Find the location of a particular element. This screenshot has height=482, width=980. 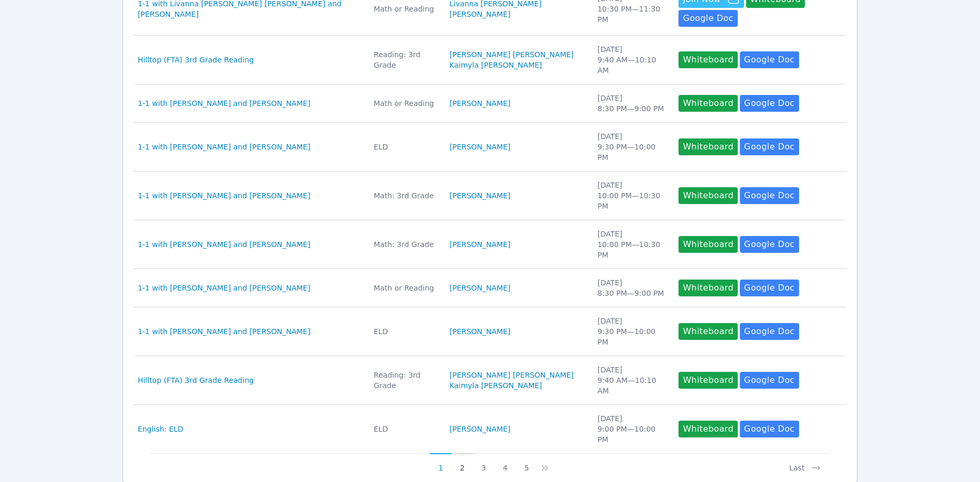

button: 3 is located at coordinates (483, 463).